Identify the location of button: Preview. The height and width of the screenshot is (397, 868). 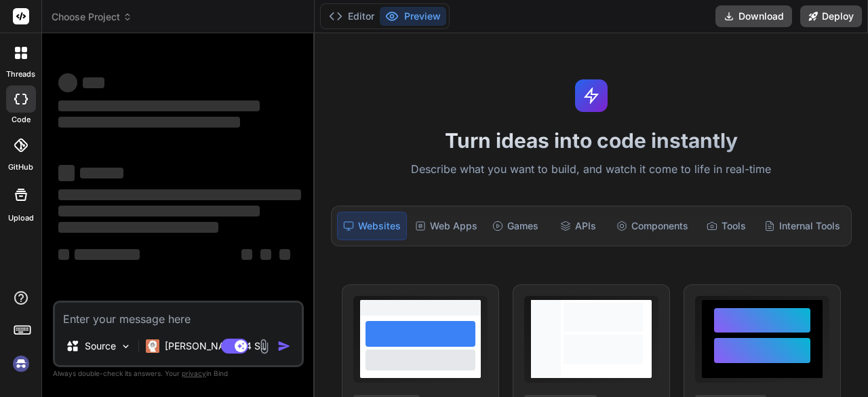
(413, 16).